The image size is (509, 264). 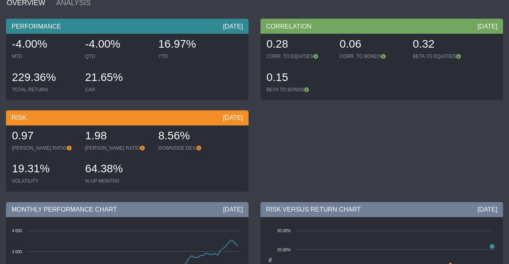 What do you see at coordinates (118, 137) in the screenshot?
I see `div: 1.98` at bounding box center [118, 137].